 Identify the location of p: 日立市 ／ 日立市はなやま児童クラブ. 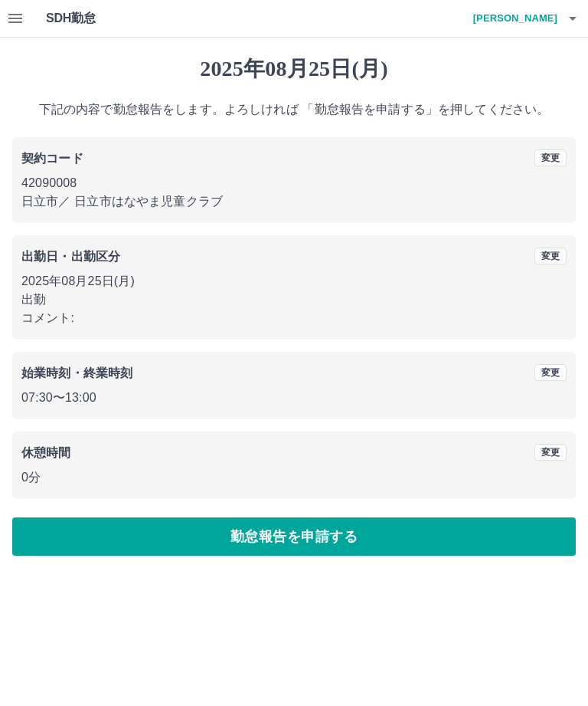
(294, 202).